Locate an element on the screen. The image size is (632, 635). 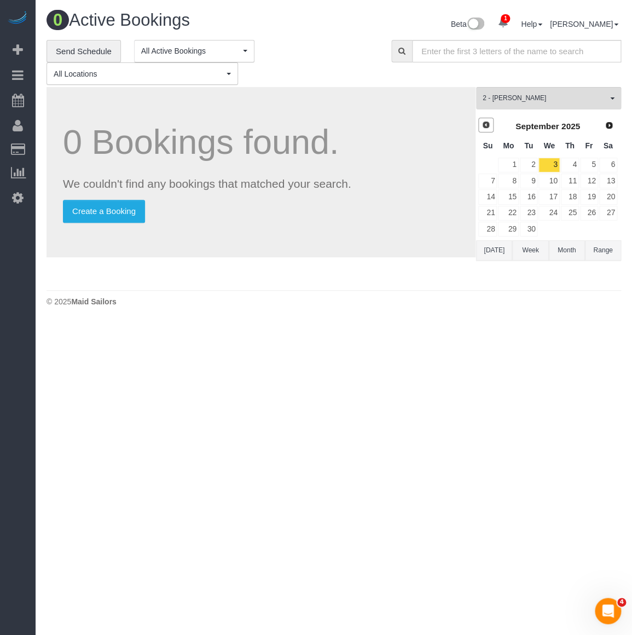
a: 8 is located at coordinates (508, 181).